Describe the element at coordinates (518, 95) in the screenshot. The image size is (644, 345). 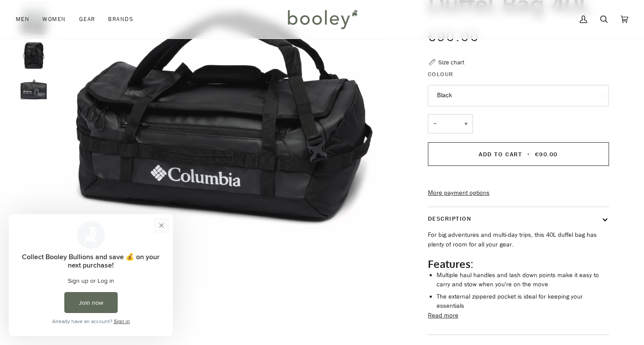
I see `button: Black` at that location.